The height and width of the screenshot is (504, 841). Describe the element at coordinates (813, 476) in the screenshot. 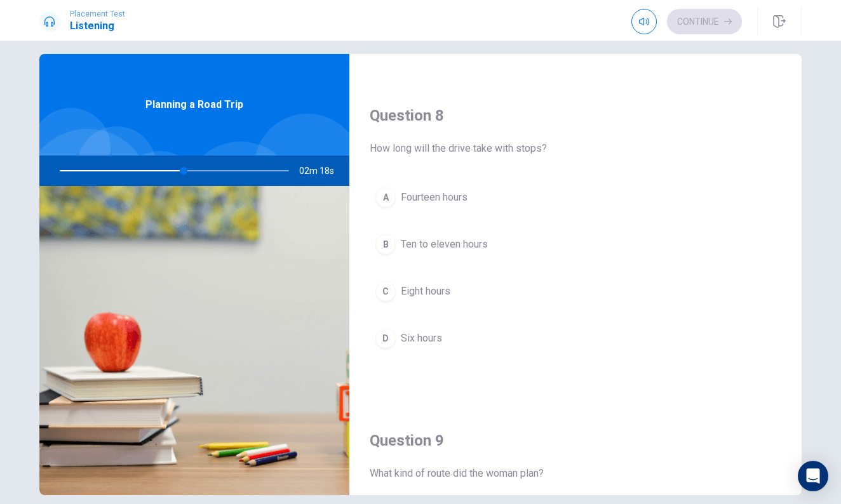

I see `div: Open Intercom Messenger` at that location.